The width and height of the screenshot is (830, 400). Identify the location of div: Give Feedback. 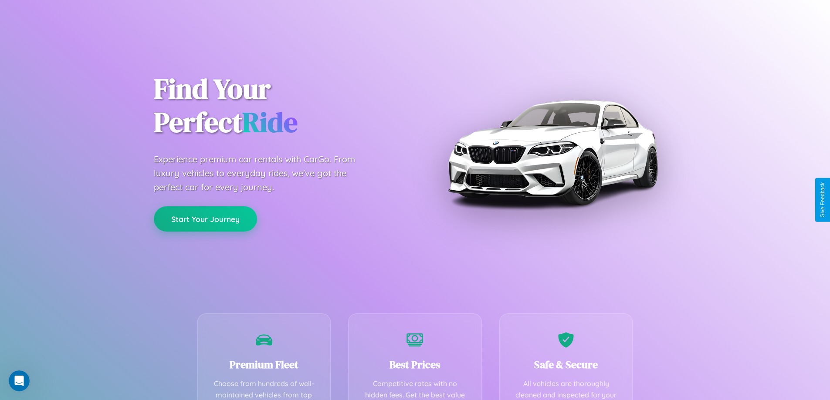
(822, 200).